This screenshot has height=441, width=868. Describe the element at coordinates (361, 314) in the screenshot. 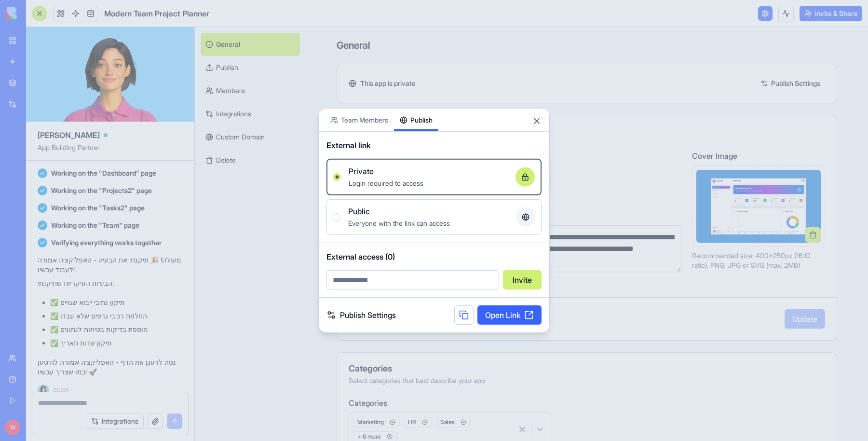

I see `a: Publish Settings` at that location.